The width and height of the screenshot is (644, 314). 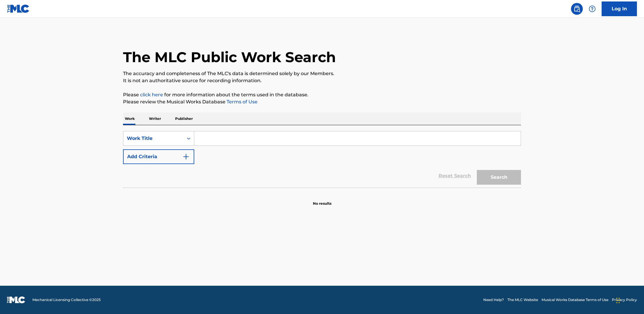 What do you see at coordinates (577, 9) in the screenshot?
I see `img: search` at bounding box center [577, 9].